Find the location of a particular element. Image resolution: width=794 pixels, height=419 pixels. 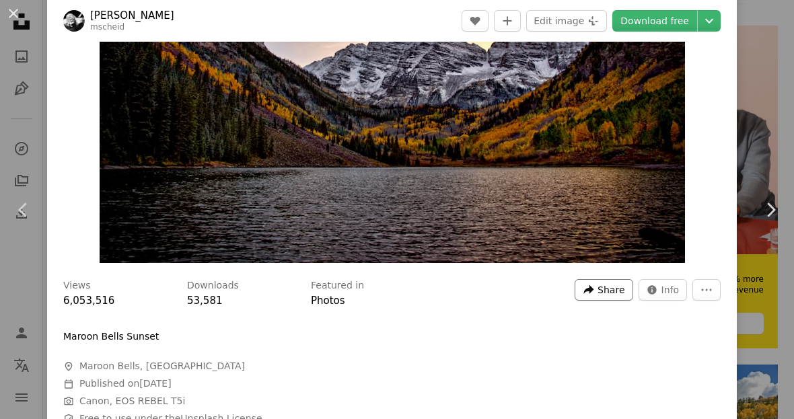

a: Download free is located at coordinates (655, 21).